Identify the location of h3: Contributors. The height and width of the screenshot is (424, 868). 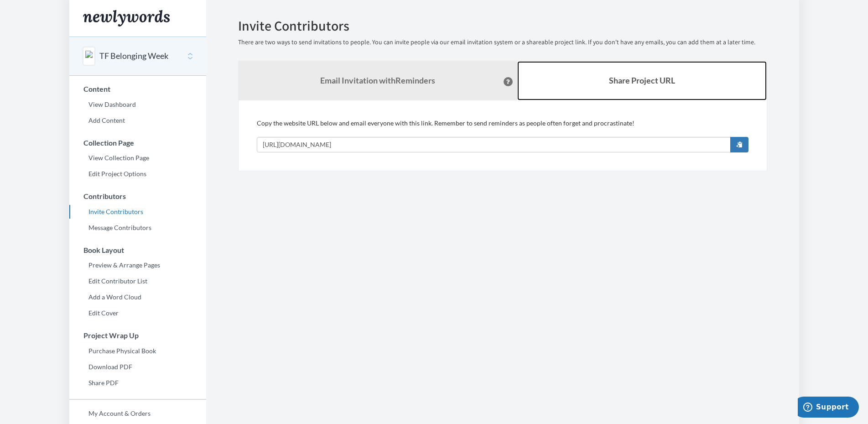
(137, 196).